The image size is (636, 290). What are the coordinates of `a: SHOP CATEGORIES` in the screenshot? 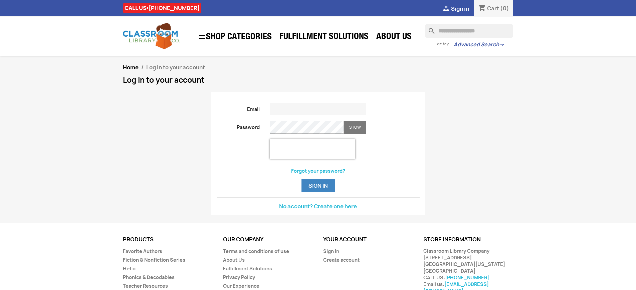 It's located at (235, 37).